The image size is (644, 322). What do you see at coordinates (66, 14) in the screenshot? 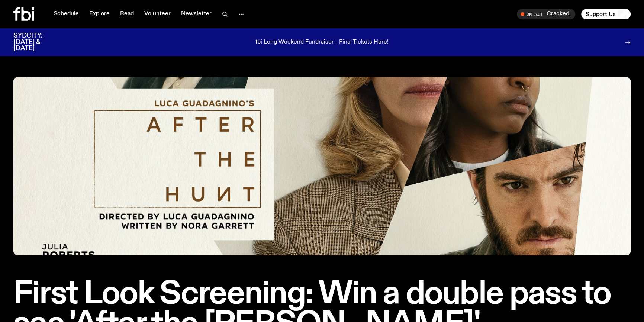
I see `a: Schedule` at bounding box center [66, 14].